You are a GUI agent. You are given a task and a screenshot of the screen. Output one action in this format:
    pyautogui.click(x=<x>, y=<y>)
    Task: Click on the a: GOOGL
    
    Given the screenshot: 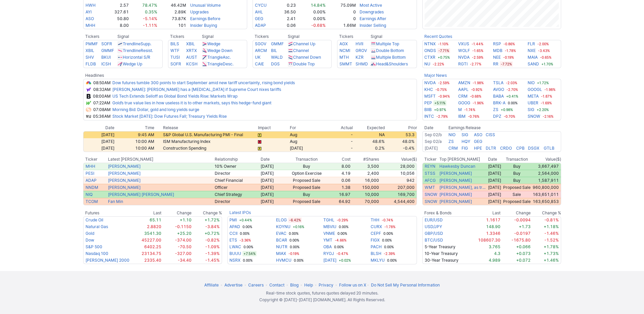 What is the action you would take?
    pyautogui.click(x=535, y=90)
    